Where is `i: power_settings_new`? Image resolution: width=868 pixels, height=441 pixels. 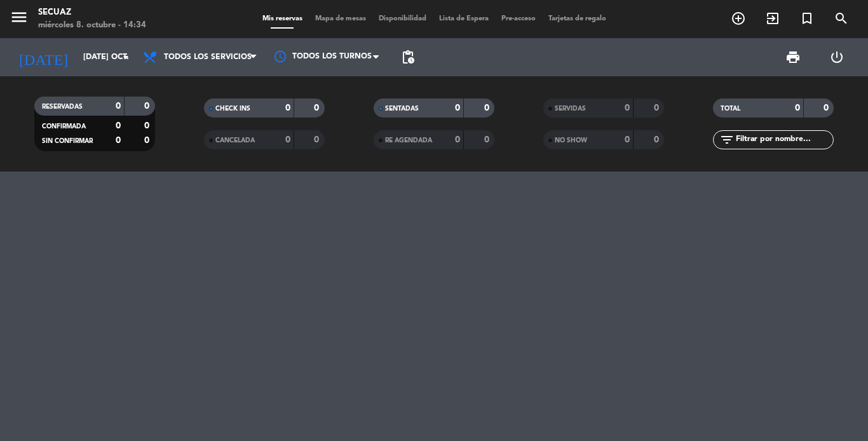 i: power_settings_new is located at coordinates (837, 57).